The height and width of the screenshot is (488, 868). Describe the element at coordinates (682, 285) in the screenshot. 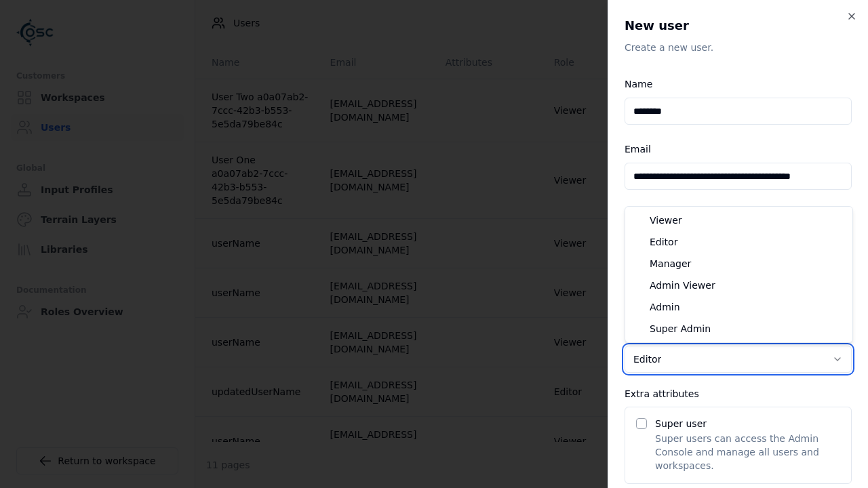

I see `span: Admin Viewer` at that location.